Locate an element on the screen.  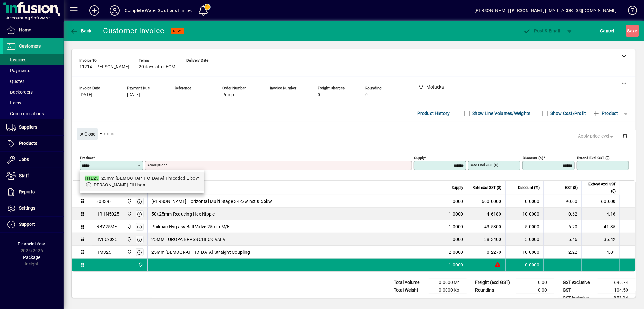
app-page-header-button: Close is located at coordinates (87, 134).